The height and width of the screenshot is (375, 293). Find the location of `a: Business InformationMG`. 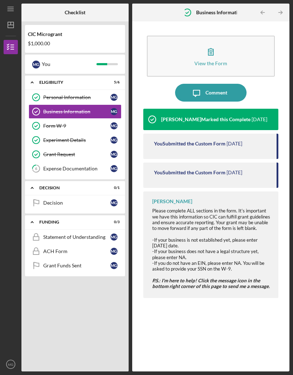

a: Business InformationMG is located at coordinates (75, 112).